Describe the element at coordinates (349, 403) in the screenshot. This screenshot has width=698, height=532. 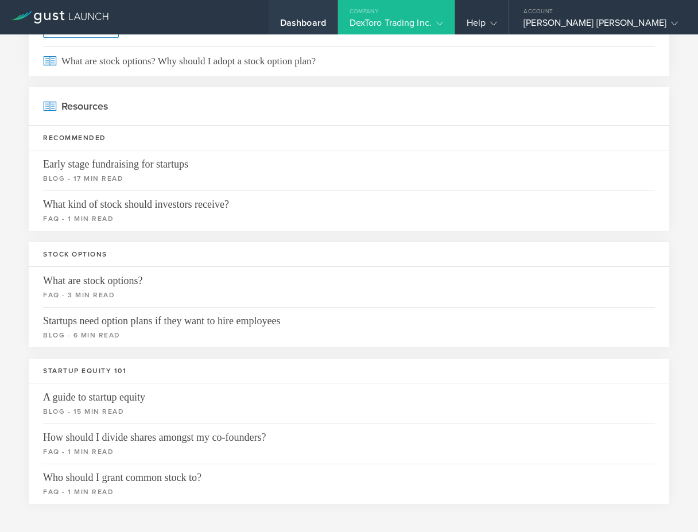
I see `a: A guide to startup equityblog - 15 min read` at that location.